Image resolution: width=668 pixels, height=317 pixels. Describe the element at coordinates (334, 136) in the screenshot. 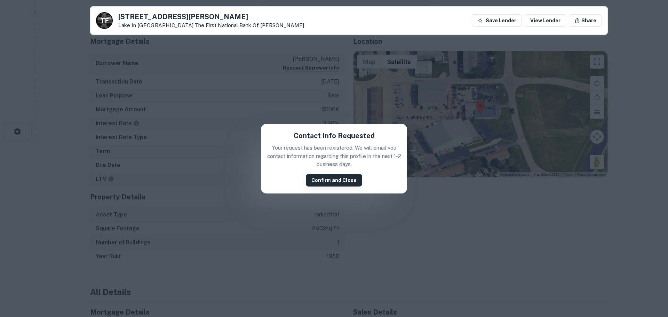

I see `h5: Contact Info Requested` at that location.